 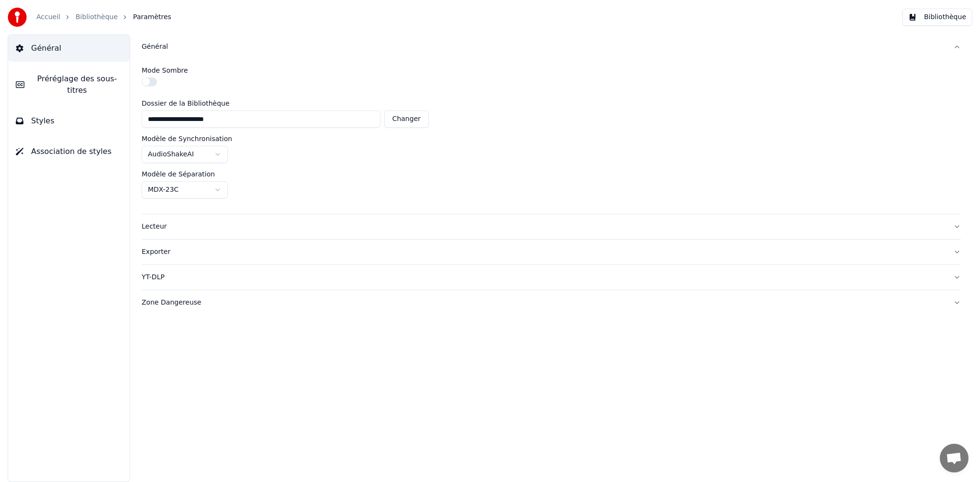 What do you see at coordinates (543, 303) in the screenshot?
I see `div: Zone Dangereuse` at bounding box center [543, 303].